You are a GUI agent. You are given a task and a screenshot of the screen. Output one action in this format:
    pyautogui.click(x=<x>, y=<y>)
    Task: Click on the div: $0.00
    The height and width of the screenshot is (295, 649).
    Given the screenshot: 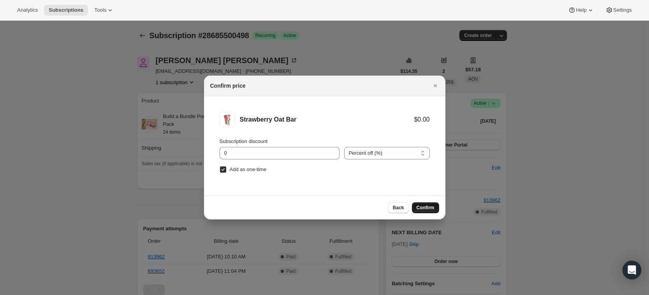 What is the action you would take?
    pyautogui.click(x=422, y=120)
    